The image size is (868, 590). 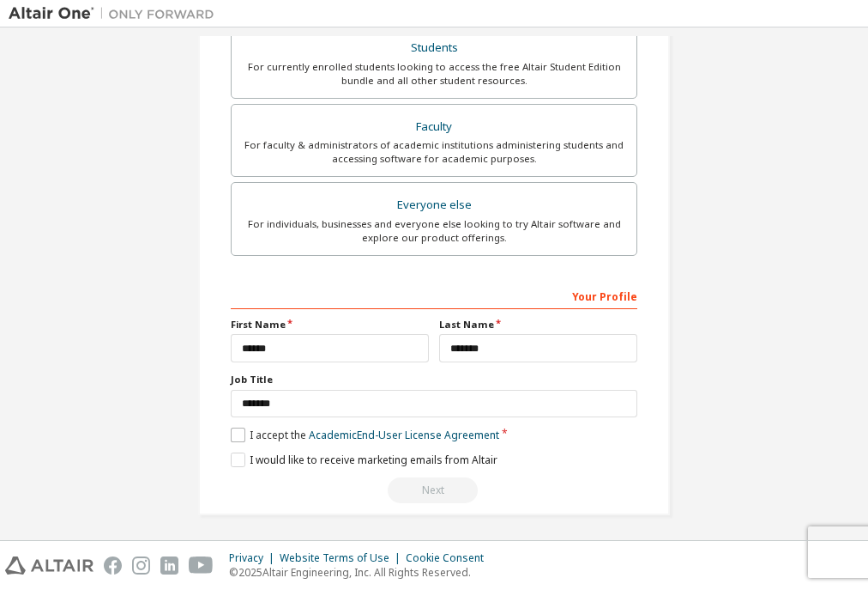 I want to click on div: Read and acccept EULA to continue, so click(x=434, y=490).